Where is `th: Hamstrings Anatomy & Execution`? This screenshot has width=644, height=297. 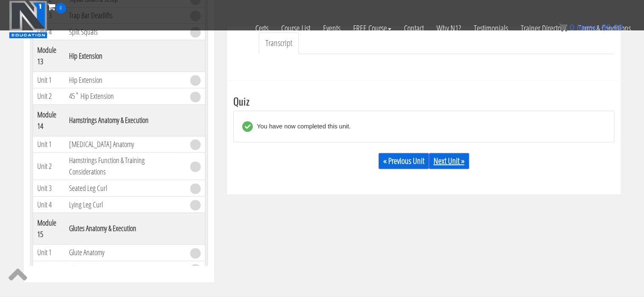
th: Hamstrings Anatomy & Execution is located at coordinates (125, 120).